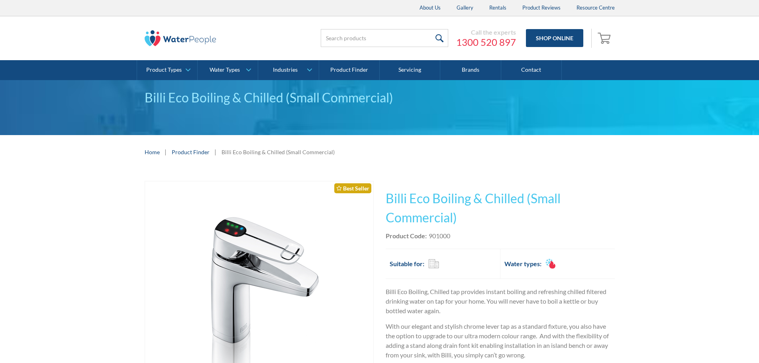 This screenshot has width=759, height=363. Describe the element at coordinates (605, 38) in the screenshot. I see `img: shopping cart` at that location.